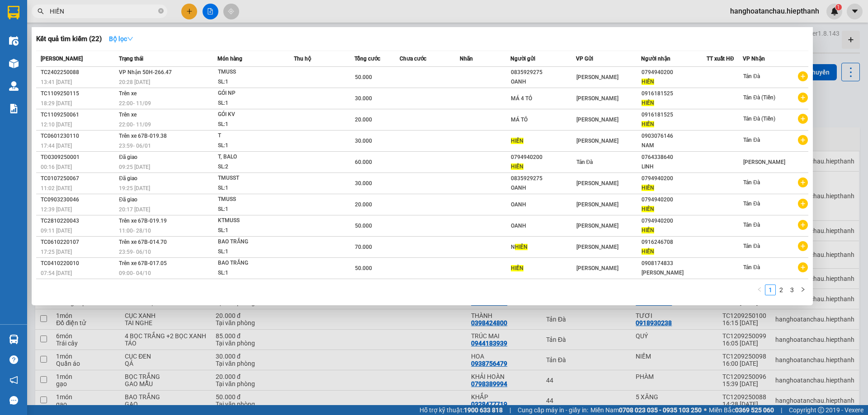 This screenshot has width=868, height=415. What do you see at coordinates (135, 231) in the screenshot?
I see `span: 11:00 - 28/10` at bounding box center [135, 231].